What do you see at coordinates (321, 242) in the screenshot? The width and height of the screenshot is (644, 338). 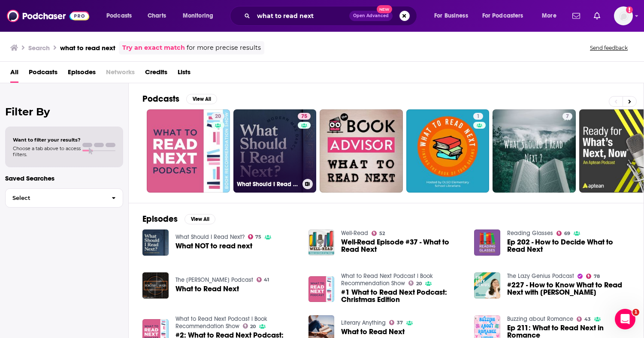 I see `img: Well-Read Episode #37 - What to Read Next` at bounding box center [321, 242].